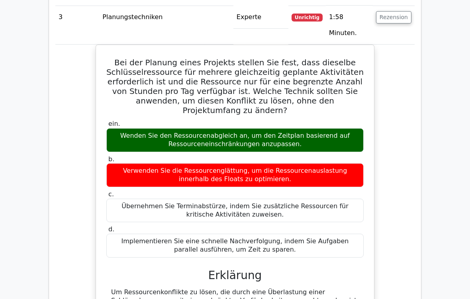 This screenshot has height=299, width=470. I want to click on td: Planungstechniken, so click(166, 25).